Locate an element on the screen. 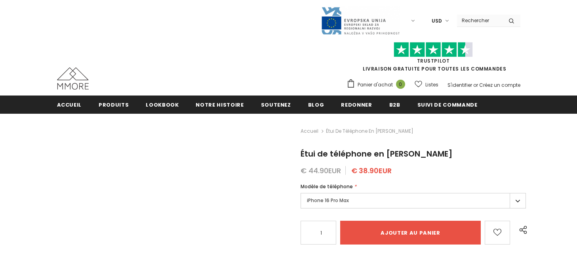 The height and width of the screenshot is (258, 577). a: Listes is located at coordinates (427, 84).